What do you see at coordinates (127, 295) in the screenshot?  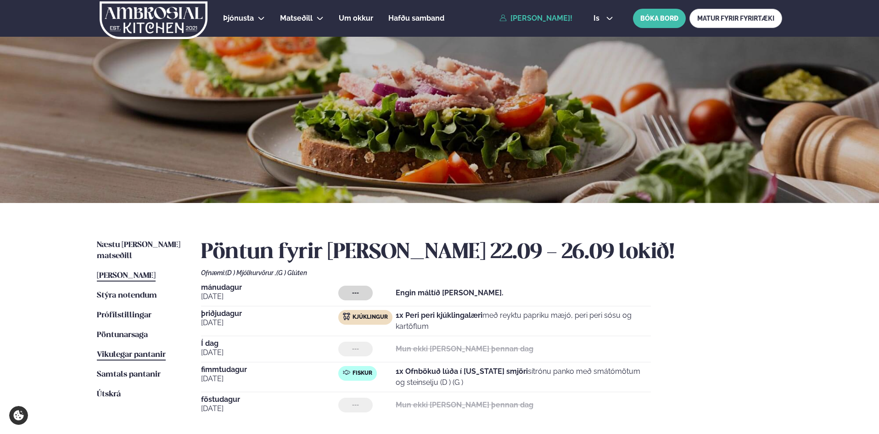 I see `span: Stýra notendum` at bounding box center [127, 295].